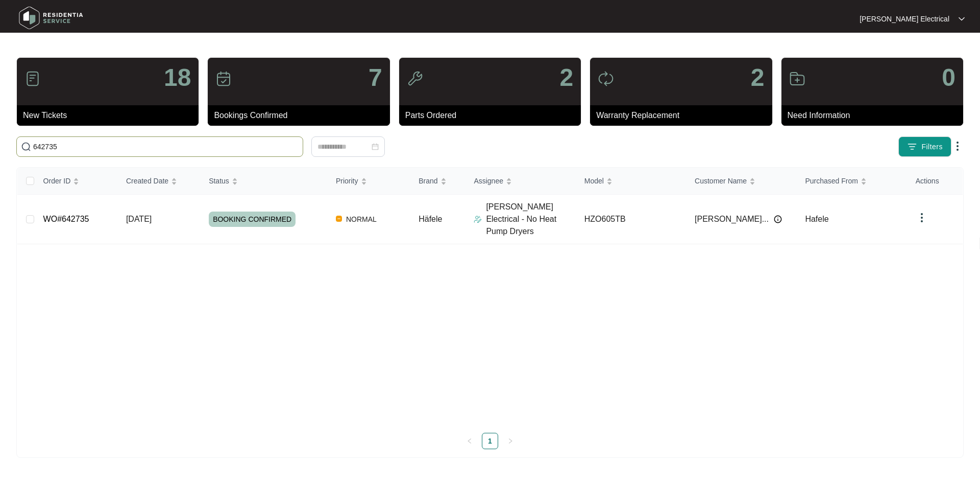 Image resolution: width=980 pixels, height=487 pixels. I want to click on th: Created Date, so click(159, 181).